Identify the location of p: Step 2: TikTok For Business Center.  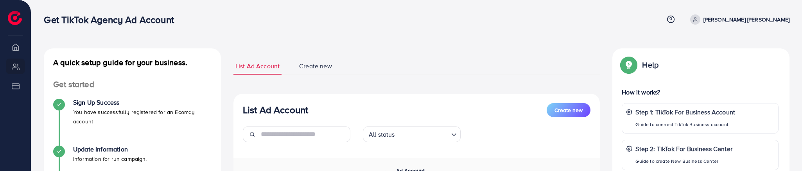
(683, 149).